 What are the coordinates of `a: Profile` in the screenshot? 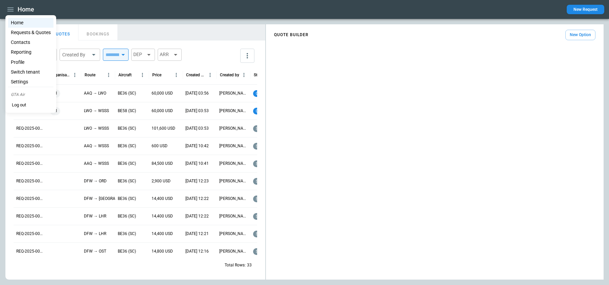 It's located at (31, 62).